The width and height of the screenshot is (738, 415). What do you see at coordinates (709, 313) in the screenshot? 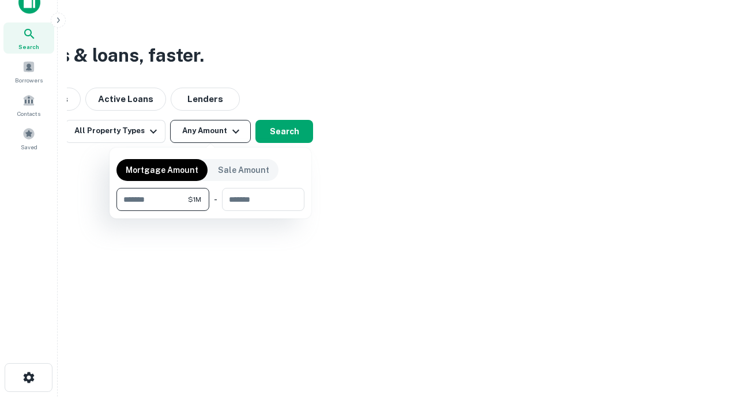
I see `div: Chat Widget` at bounding box center [709, 313].